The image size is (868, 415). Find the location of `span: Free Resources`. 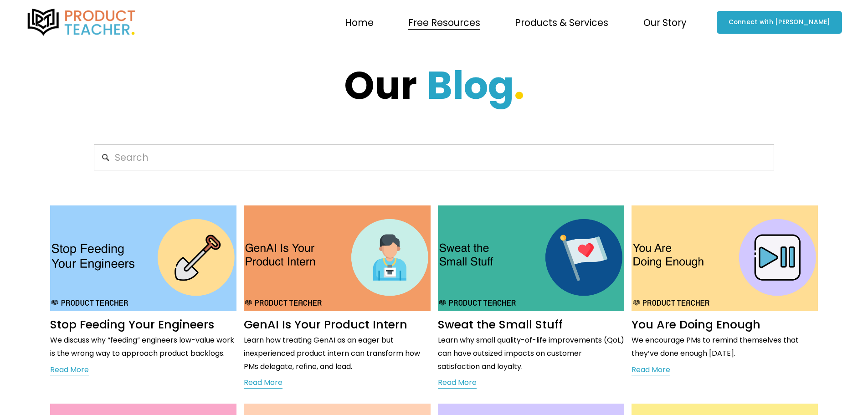

span: Free Resources is located at coordinates (444, 23).